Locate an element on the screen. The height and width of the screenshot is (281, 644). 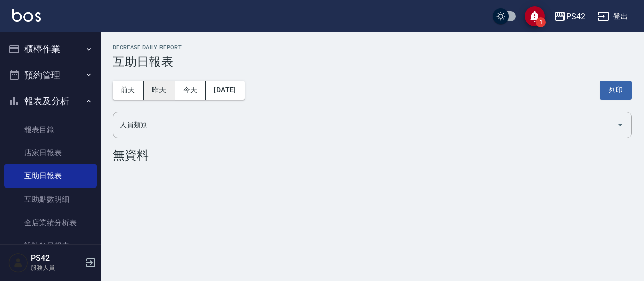
img: Logo is located at coordinates (26, 15).